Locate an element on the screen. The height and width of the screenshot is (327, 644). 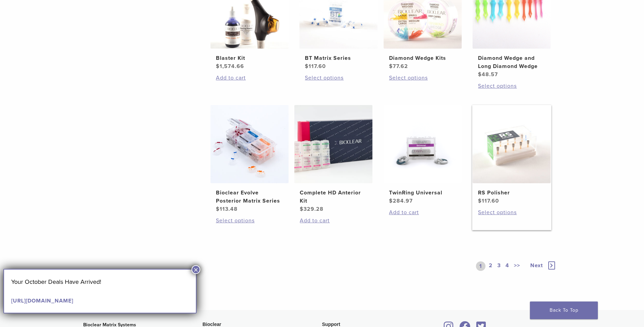
a: Add to cart: “TwinRing Universal” is located at coordinates (423, 212).